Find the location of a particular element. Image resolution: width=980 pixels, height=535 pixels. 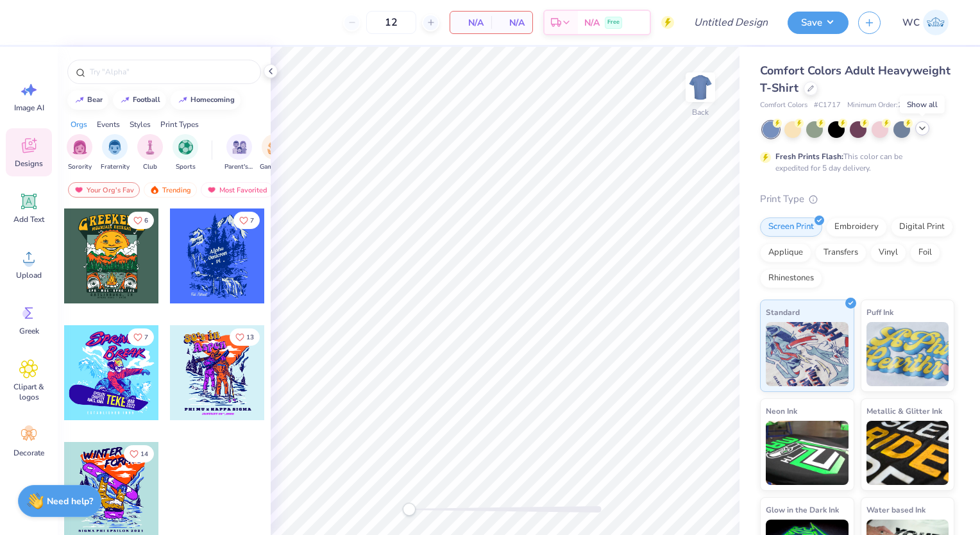

img: Back is located at coordinates (700, 88).